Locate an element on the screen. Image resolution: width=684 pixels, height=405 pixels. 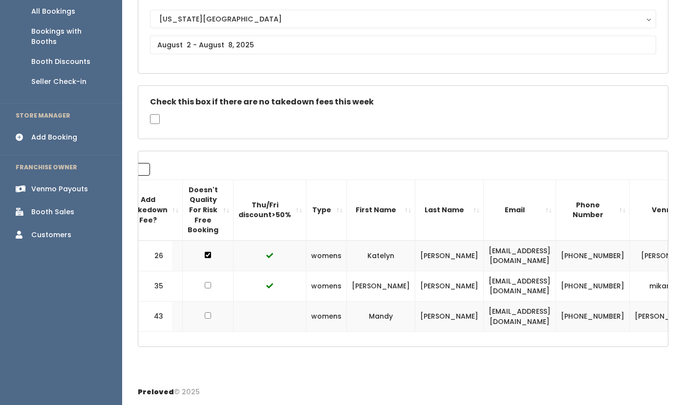
div: Booth Discounts is located at coordinates (61, 62).